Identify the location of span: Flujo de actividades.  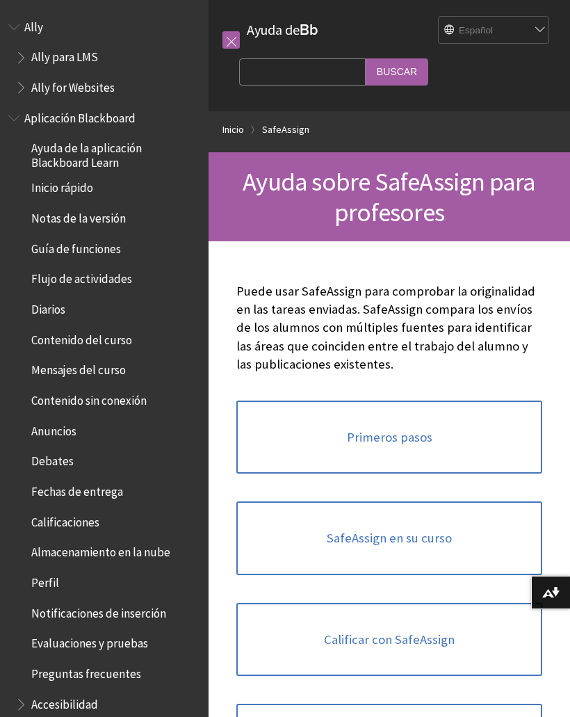
(81, 277).